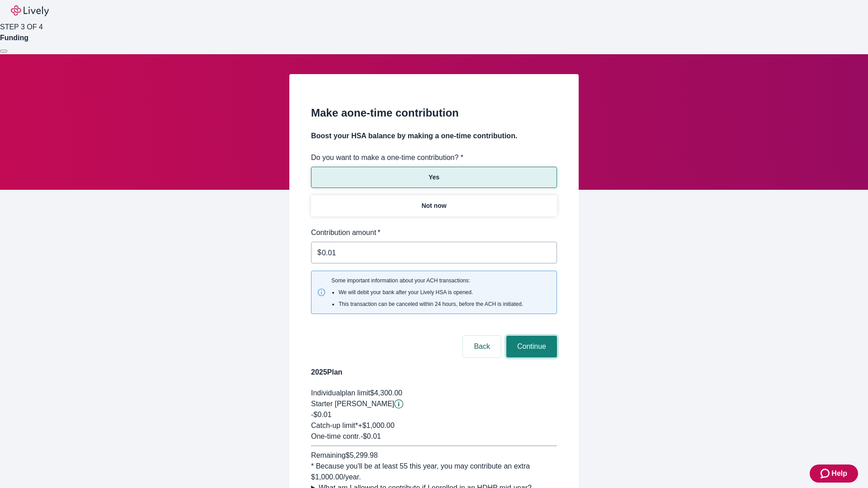 This screenshot has height=488, width=868. Describe the element at coordinates (398, 404) in the screenshot. I see `button: Lively will contribute $0.01 to establish your account` at that location.